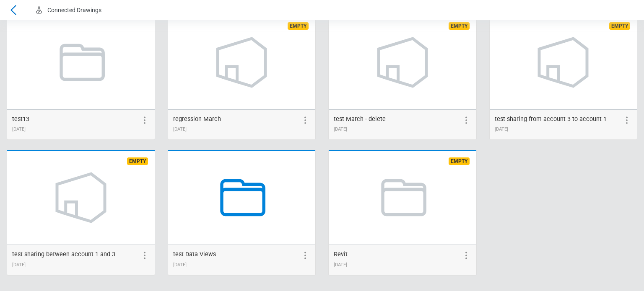  Describe the element at coordinates (551, 119) in the screenshot. I see `div: test sharing from account 3 to account 1` at that location.